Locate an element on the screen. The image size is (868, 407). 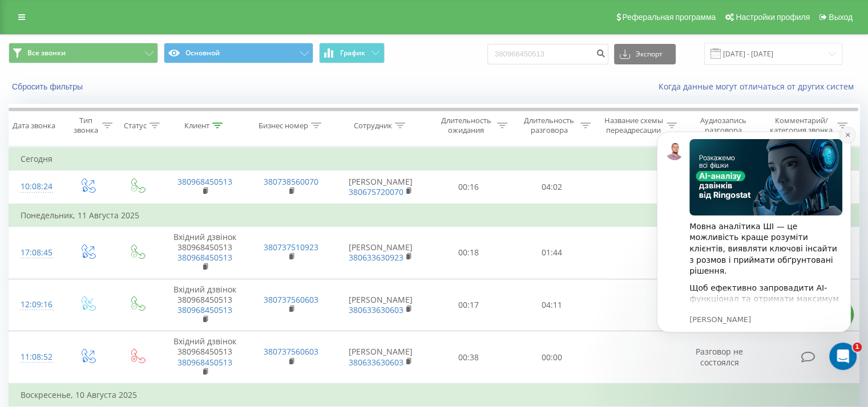
span: Все звонки is located at coordinates (46, 53).